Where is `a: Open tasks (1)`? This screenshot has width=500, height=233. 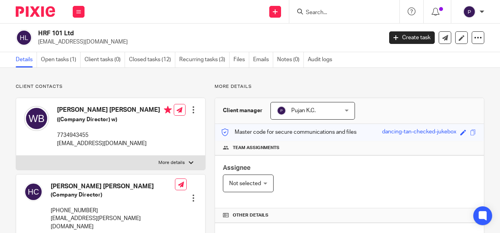
a: Open tasks (1) is located at coordinates (60, 60).